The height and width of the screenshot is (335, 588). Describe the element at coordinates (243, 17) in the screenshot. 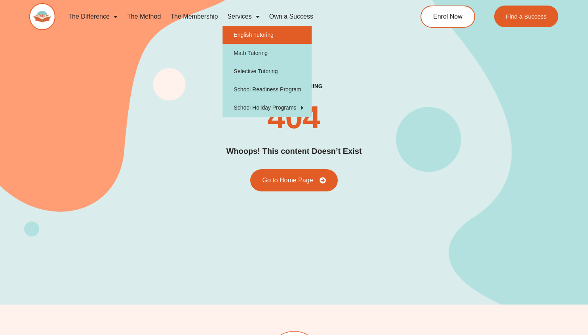

I see `a: Services` at that location.